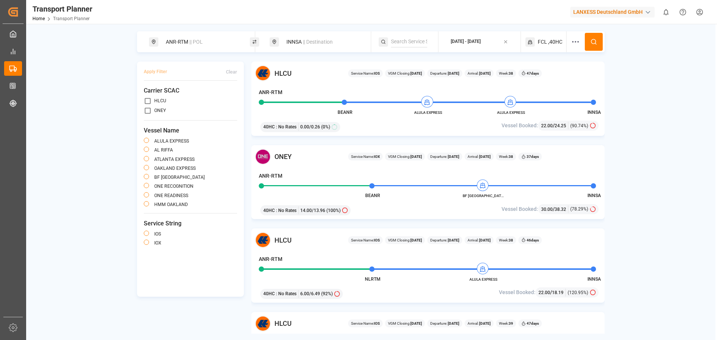 Image resolution: width=717 pixels, height=340 pixels. I want to click on label: ALULA EXPRESS, so click(171, 141).